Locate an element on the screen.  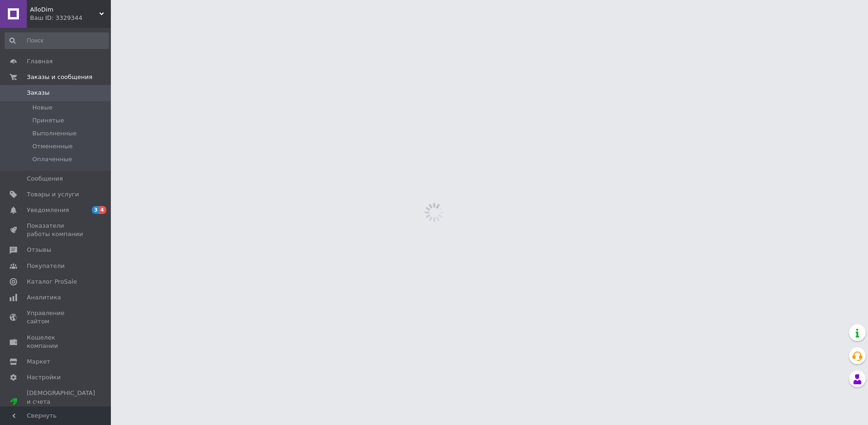
span: 3 is located at coordinates (96, 210).